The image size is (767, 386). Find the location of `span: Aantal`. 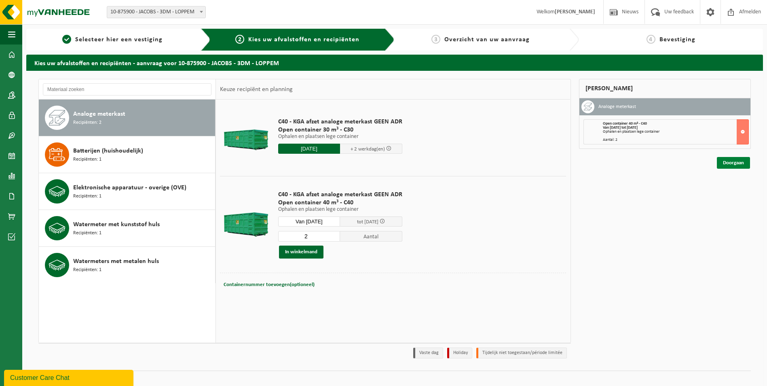

span: Aantal is located at coordinates (371, 236).